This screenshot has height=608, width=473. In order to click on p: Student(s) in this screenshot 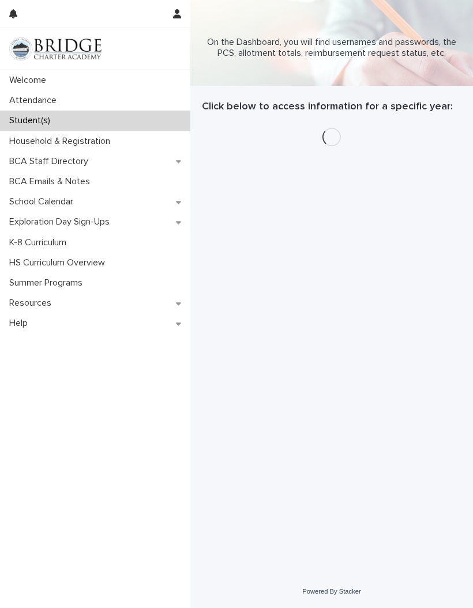, I will do `click(32, 120)`.